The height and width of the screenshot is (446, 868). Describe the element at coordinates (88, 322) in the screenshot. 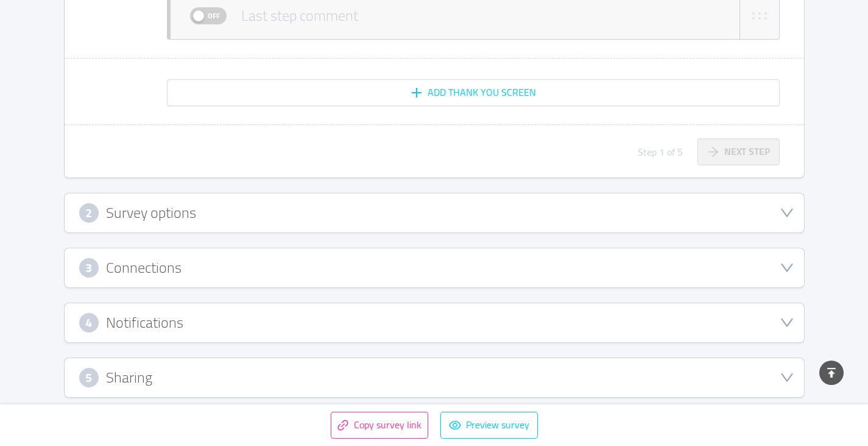

I see `span: 4` at that location.